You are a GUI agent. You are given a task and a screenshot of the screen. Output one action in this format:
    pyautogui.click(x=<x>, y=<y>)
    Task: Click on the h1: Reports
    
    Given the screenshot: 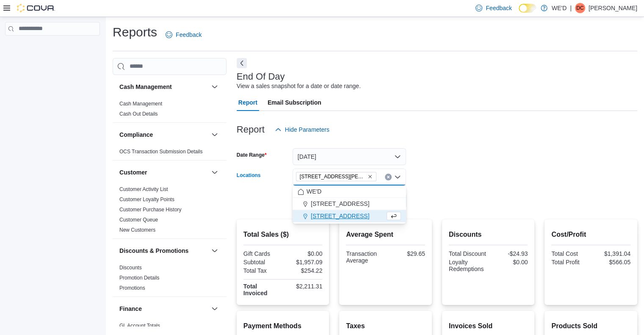 What is the action you would take?
    pyautogui.click(x=135, y=32)
    